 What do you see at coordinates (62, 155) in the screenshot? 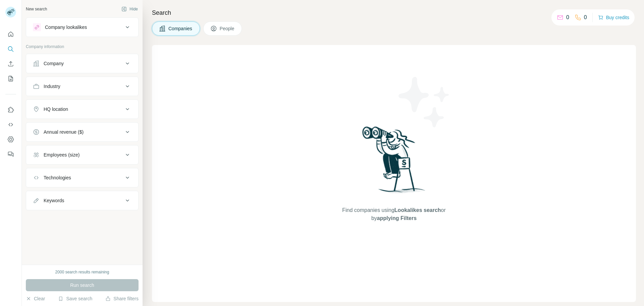
I see `div: Employees (size)` at bounding box center [62, 155].